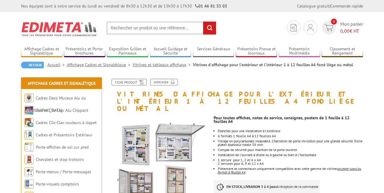 The width and height of the screenshot is (384, 193). Describe the element at coordinates (214, 51) in the screenshot. I see `a: Services Généraux` at that location.